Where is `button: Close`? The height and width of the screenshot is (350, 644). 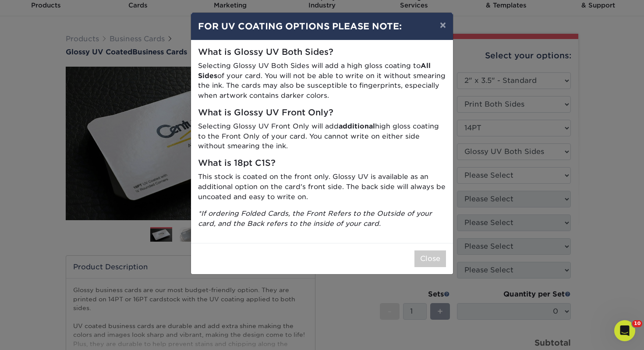 button: Close is located at coordinates (430, 258).